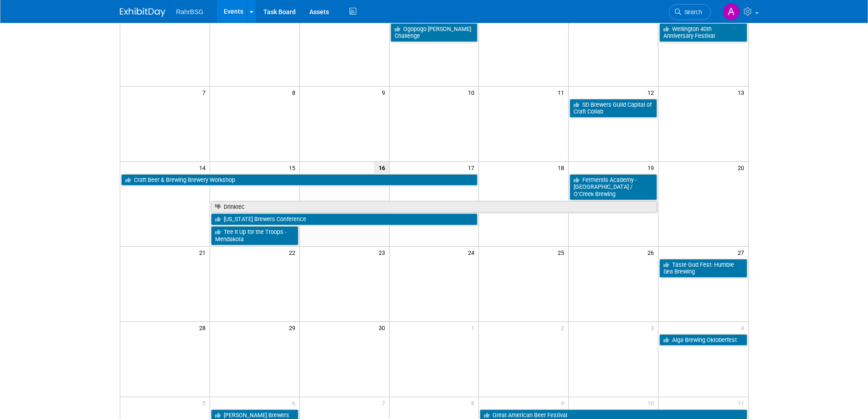  What do you see at coordinates (293, 253) in the screenshot?
I see `span: 22` at bounding box center [293, 253].